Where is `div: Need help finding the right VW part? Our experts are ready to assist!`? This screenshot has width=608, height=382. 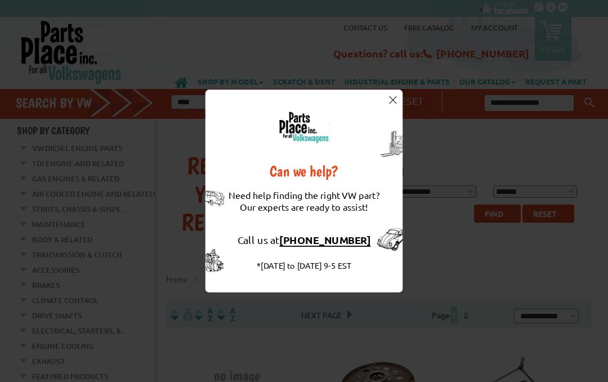
div: Need help finding the right VW part? Our experts are ready to assist! is located at coordinates (304, 200).